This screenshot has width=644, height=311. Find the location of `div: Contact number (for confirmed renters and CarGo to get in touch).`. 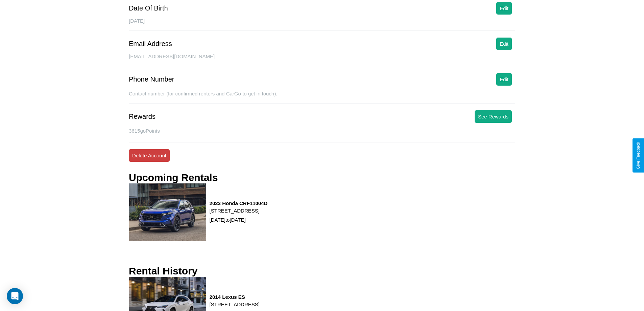

div: Contact number (for confirmed renters and CarGo to get in touch). is located at coordinates (322, 97).